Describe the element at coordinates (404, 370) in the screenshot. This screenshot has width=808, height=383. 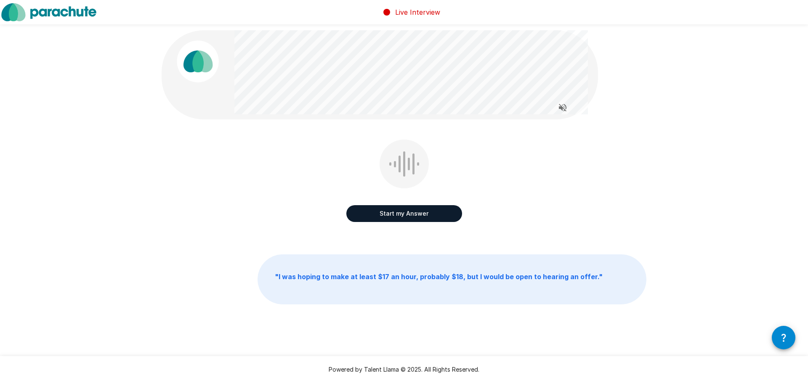
I see `p: Powered by Talent Llama © 2025. All Rights Reserved.` at that location.